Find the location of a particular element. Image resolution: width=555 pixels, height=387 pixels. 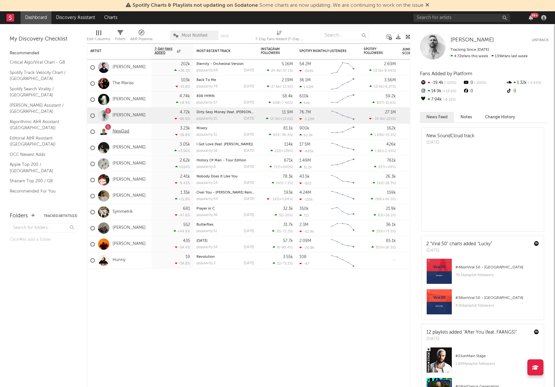

div: Jump Score is located at coordinates (410, 51).